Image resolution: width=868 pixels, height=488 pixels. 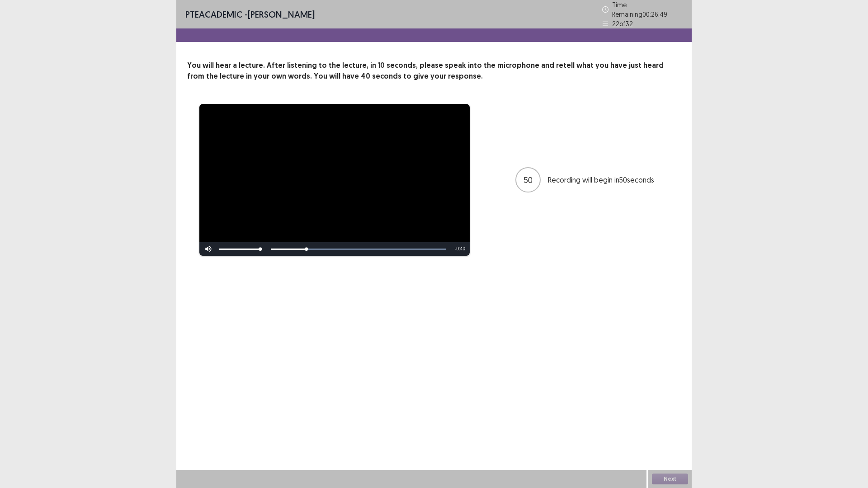 I want to click on div: Video Player, so click(x=335, y=180).